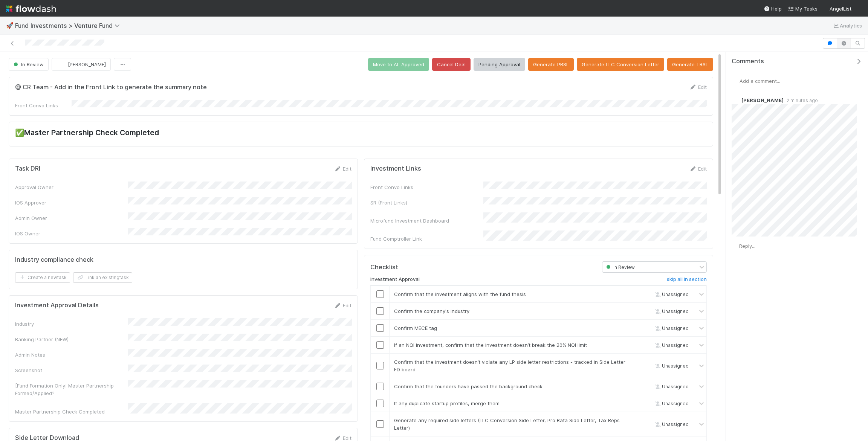 The width and height of the screenshot is (868, 441). Describe the element at coordinates (72, 187) in the screenshot. I see `div: Approval Owner` at that location.